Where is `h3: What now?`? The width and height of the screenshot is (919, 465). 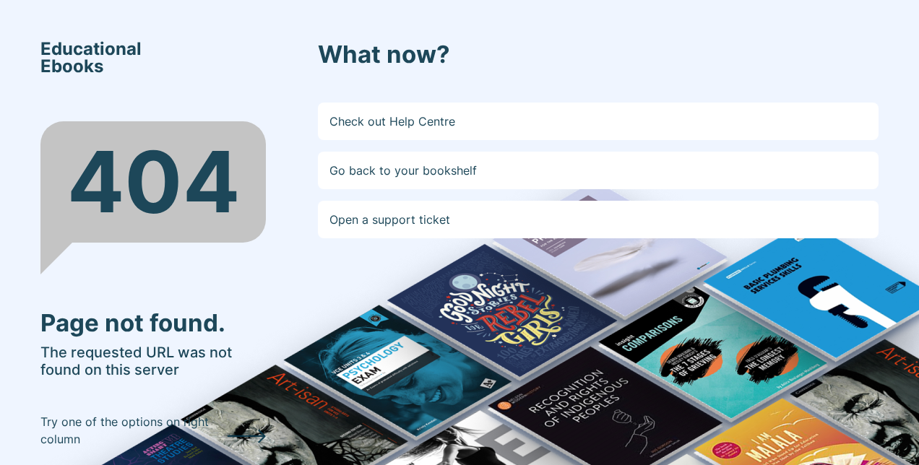 h3: What now? is located at coordinates (598, 55).